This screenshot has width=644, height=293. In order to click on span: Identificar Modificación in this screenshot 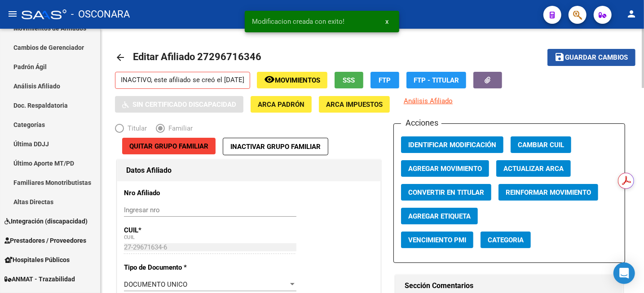, I will do `click(452, 145)`.